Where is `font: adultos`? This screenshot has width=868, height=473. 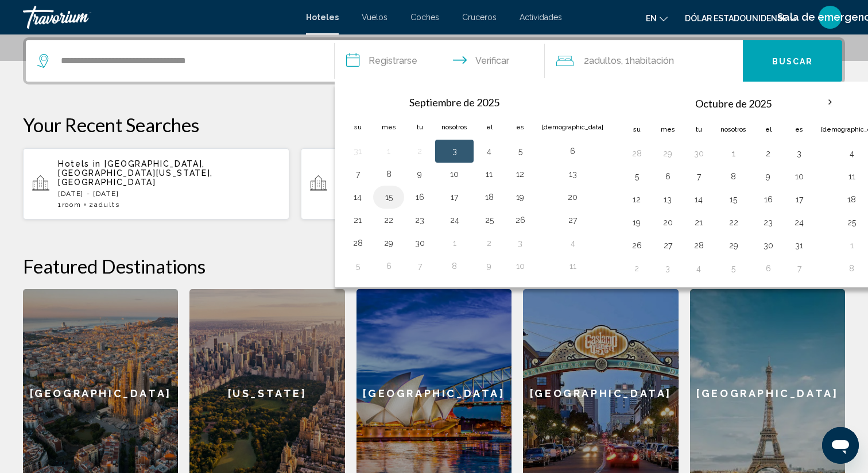
font: adultos is located at coordinates (605, 61).